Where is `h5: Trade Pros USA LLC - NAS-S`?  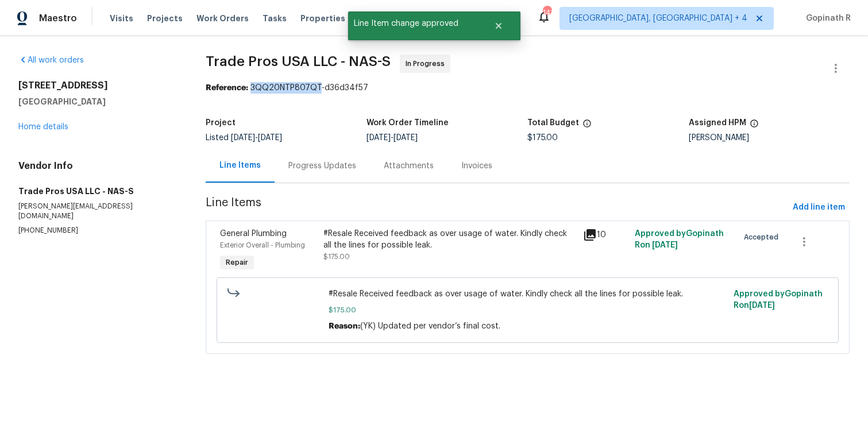
h5: Trade Pros USA LLC - NAS-S is located at coordinates (98, 191).